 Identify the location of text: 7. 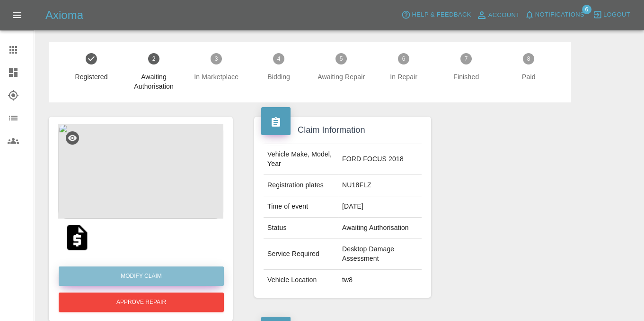
(466, 59).